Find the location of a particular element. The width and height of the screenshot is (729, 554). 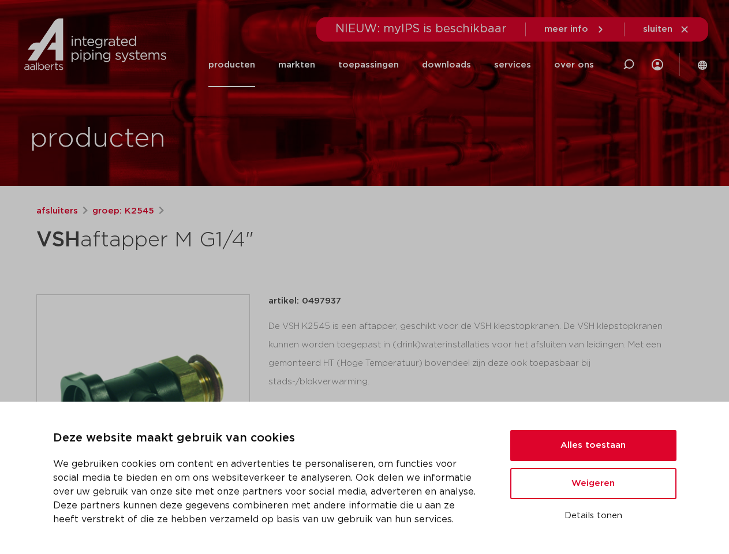

h1: producten is located at coordinates (98, 139).